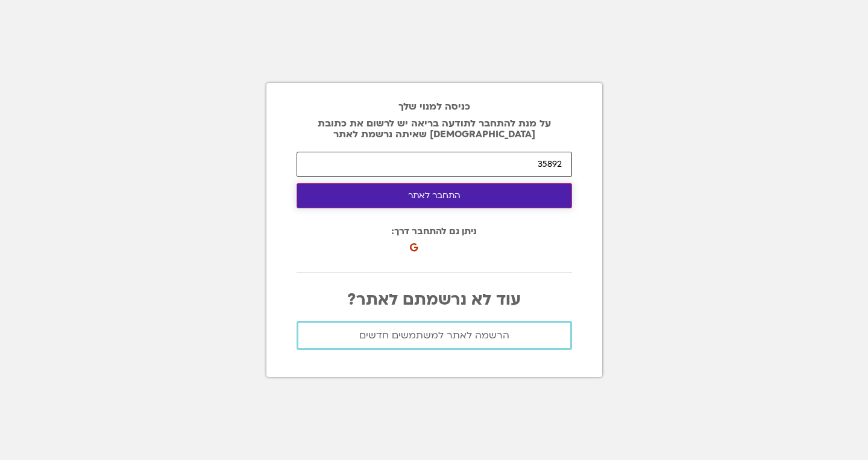 The image size is (868, 460). What do you see at coordinates (434, 107) in the screenshot?
I see `h2: כניסה למנוי שלך` at bounding box center [434, 107].